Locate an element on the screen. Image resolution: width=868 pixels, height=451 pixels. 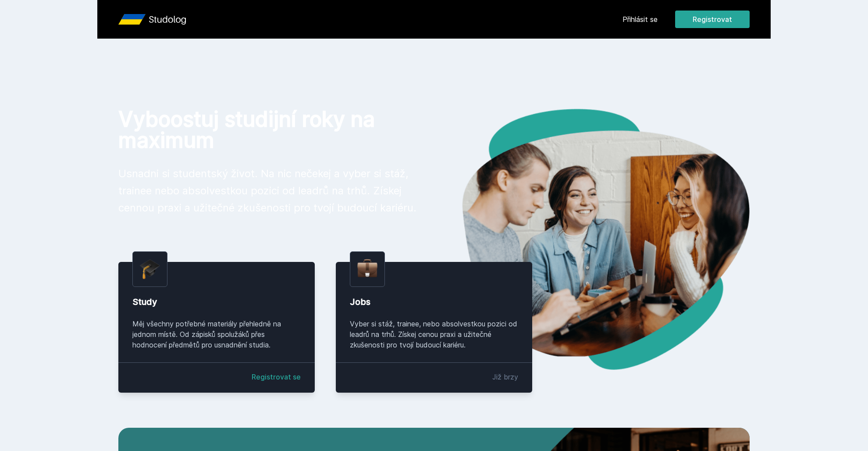
a: Přihlásit se is located at coordinates (640, 19).